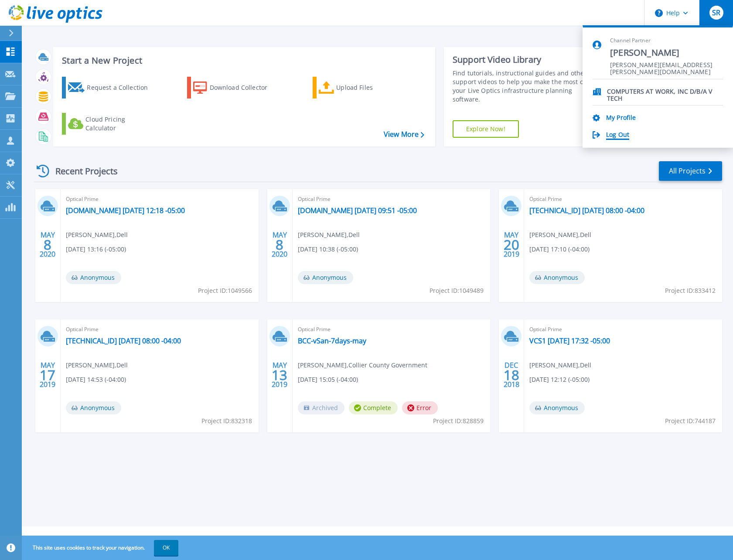 Image resolution: width=733 pixels, height=560 pixels. I want to click on a: View More, so click(404, 134).